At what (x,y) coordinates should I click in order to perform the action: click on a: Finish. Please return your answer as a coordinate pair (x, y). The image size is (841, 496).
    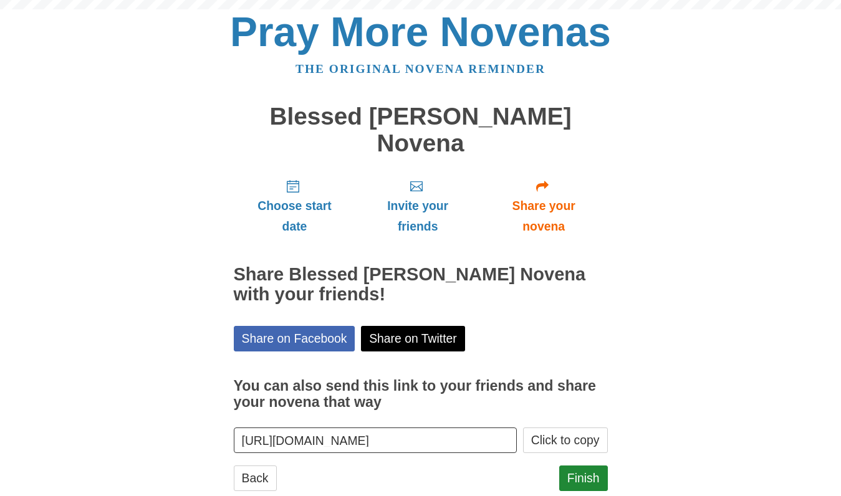
    Looking at the image, I should click on (584, 478).